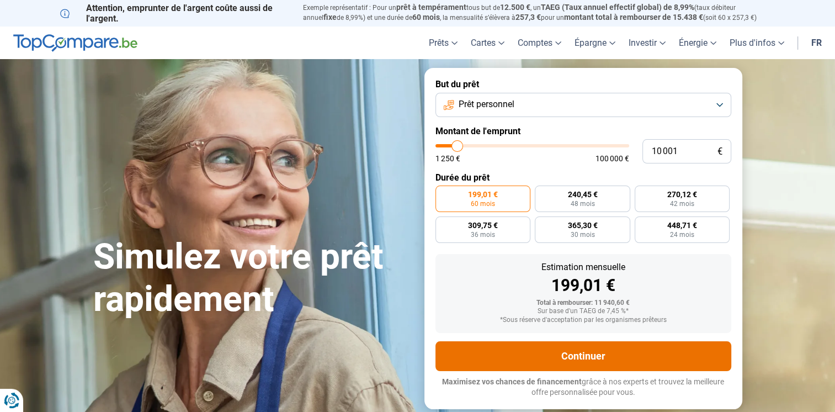 The image size is (835, 412). What do you see at coordinates (584, 311) in the screenshot?
I see `div: Sur base d'un TAEG de 7,45 %*` at bounding box center [584, 311].